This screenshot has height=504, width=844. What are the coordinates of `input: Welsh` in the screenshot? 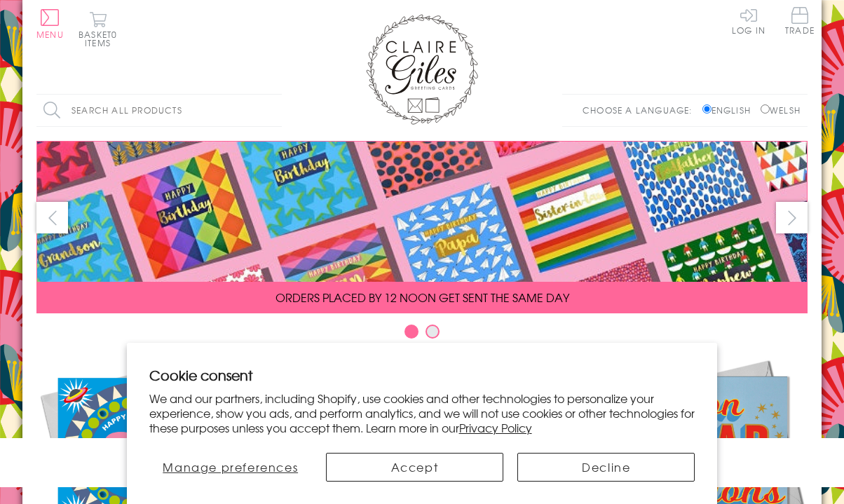 It's located at (764, 108).